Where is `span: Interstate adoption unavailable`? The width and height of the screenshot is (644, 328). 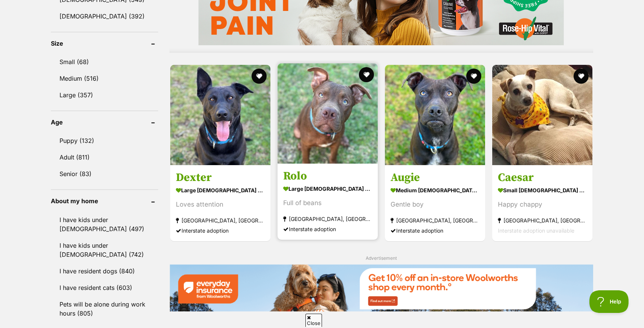 span: Interstate adoption unavailable is located at coordinates (536, 231).